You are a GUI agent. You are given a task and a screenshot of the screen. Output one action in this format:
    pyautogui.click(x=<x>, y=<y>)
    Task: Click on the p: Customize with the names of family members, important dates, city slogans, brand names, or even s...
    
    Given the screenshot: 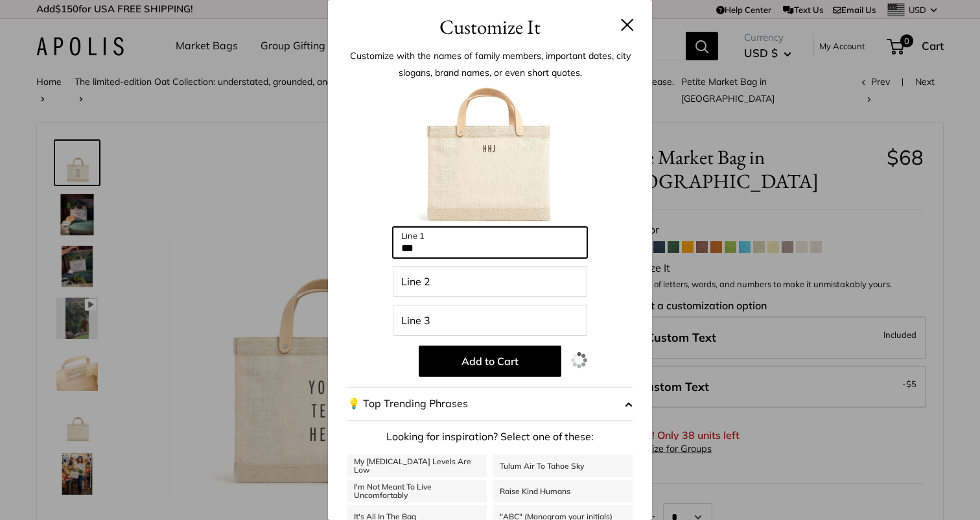 What is the action you would take?
    pyautogui.click(x=490, y=64)
    